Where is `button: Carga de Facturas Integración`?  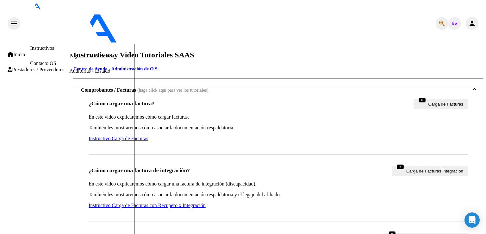 button: Carga de Facturas Integración is located at coordinates (430, 171).